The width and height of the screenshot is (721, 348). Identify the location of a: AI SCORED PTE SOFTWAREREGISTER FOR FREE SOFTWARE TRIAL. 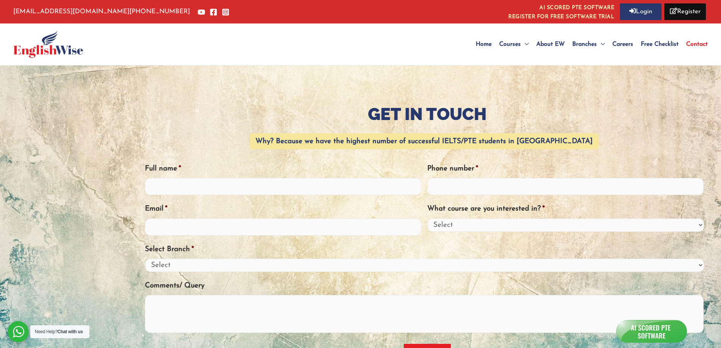
(561, 11).